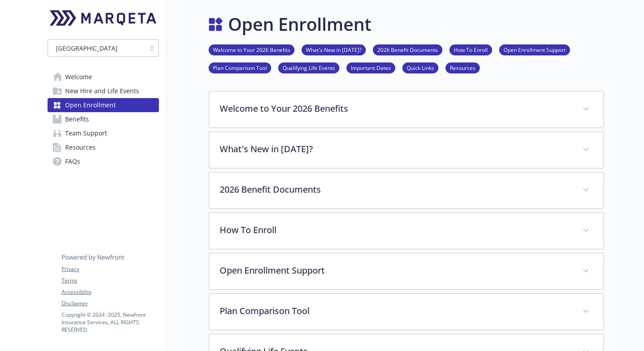 The image size is (644, 351). What do you see at coordinates (103, 77) in the screenshot?
I see `a: Welcome` at bounding box center [103, 77].